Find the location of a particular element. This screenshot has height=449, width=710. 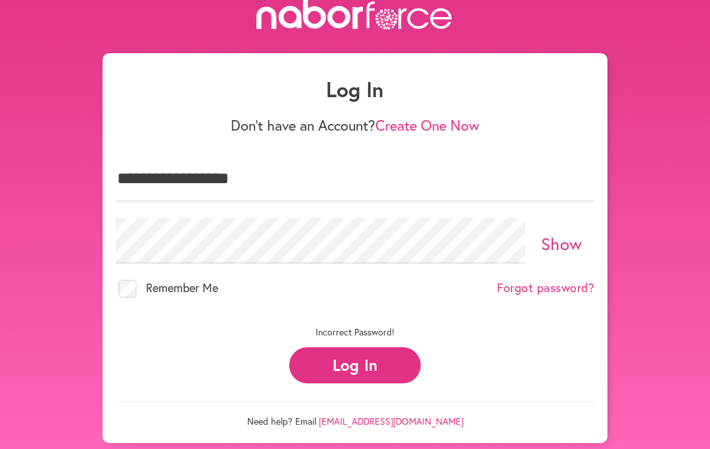

button: Log In is located at coordinates (355, 365).